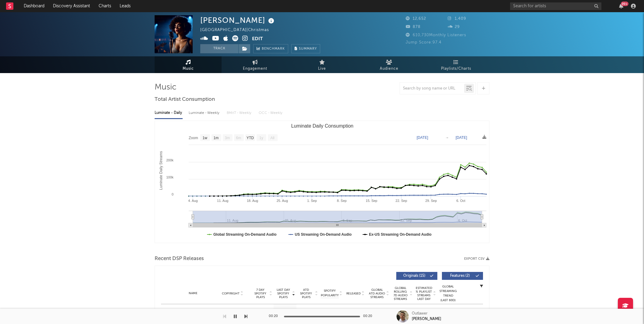  Describe the element at coordinates (306, 293) in the screenshot. I see `span: ATD Spotify Plays` at that location.